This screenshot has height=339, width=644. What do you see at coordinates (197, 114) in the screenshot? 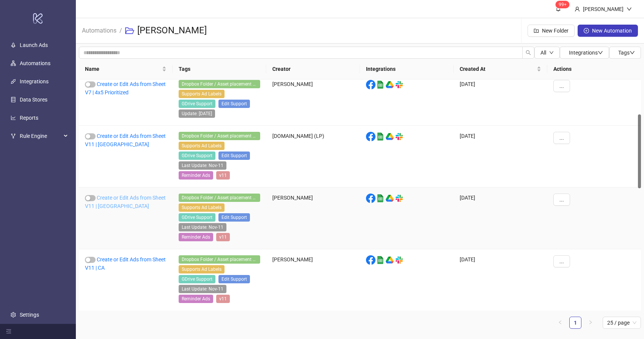
I see `span: Update: 21-10-2024` at bounding box center [197, 114].